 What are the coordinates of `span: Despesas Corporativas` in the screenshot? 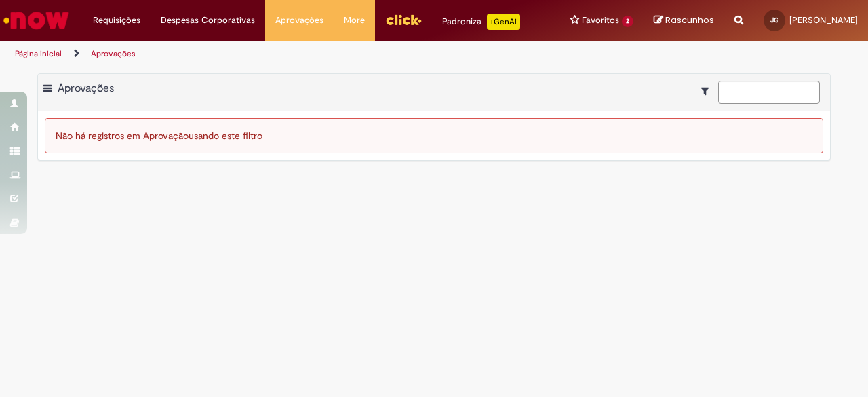 It's located at (208, 20).